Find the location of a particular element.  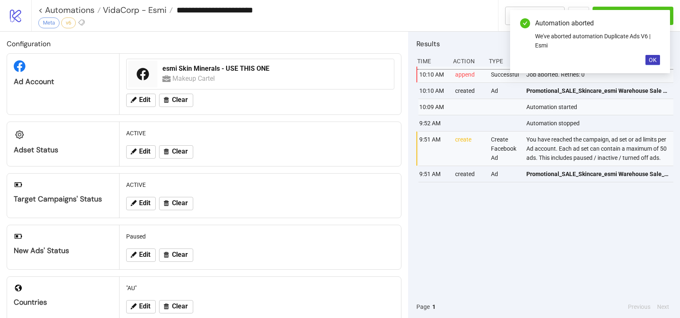

span: OK is located at coordinates (653, 60).